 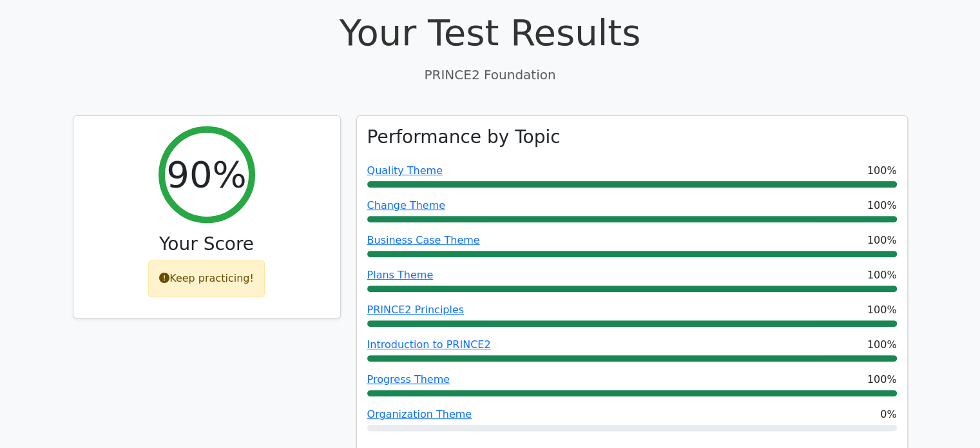 I want to click on h2: 90%, so click(x=206, y=174).